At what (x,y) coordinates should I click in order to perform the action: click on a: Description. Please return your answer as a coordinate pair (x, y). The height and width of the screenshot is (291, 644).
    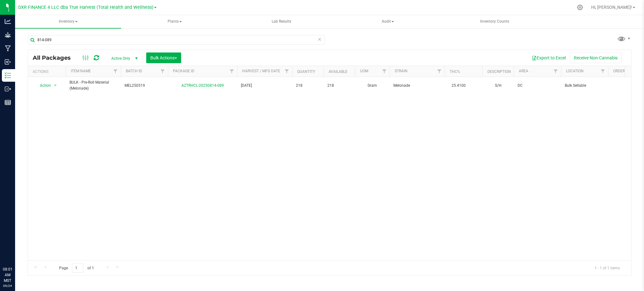
    Looking at the image, I should click on (499, 72).